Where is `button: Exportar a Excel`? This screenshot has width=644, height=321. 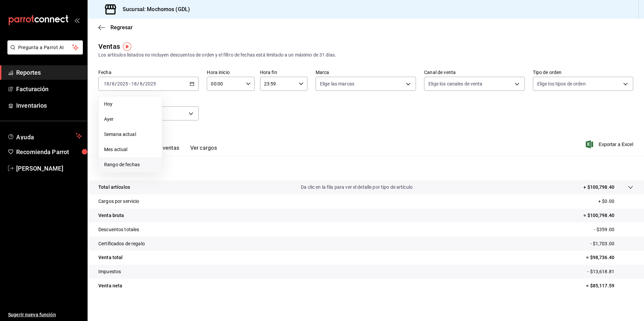 button: Exportar a Excel is located at coordinates (610, 144).